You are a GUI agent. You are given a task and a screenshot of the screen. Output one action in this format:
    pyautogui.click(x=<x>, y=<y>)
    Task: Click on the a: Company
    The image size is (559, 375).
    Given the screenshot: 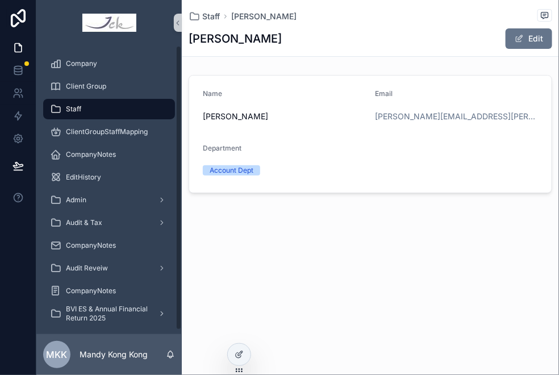 What is the action you would take?
    pyautogui.click(x=109, y=64)
    